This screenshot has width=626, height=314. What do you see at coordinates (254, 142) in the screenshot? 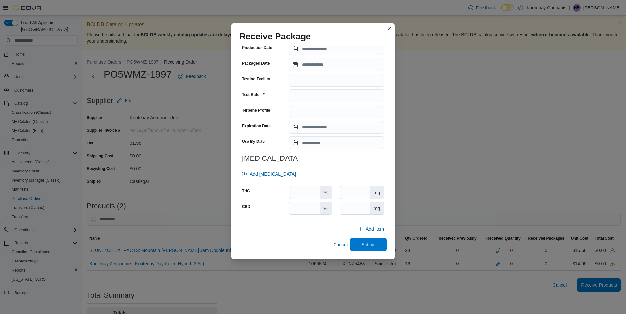
I see `label: Use By Date` at bounding box center [254, 142].